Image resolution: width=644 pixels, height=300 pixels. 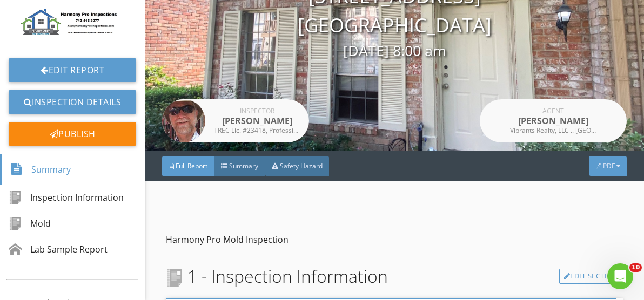 What do you see at coordinates (257, 111) in the screenshot?
I see `div: Inspector` at bounding box center [257, 111].